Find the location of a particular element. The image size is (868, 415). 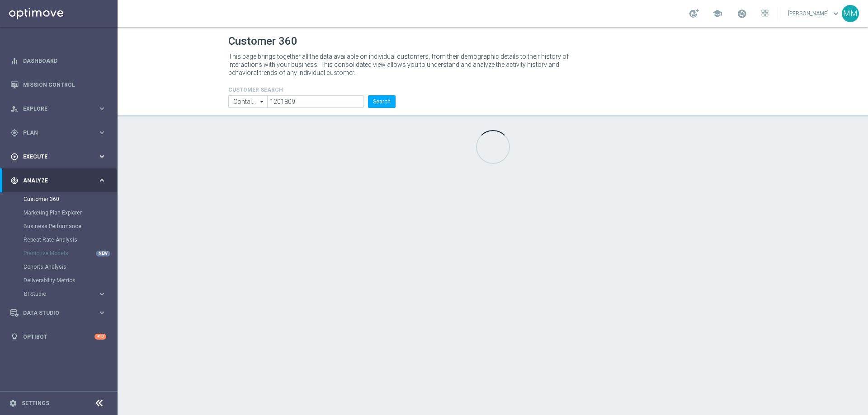

span: BI Studio is located at coordinates (56, 294).